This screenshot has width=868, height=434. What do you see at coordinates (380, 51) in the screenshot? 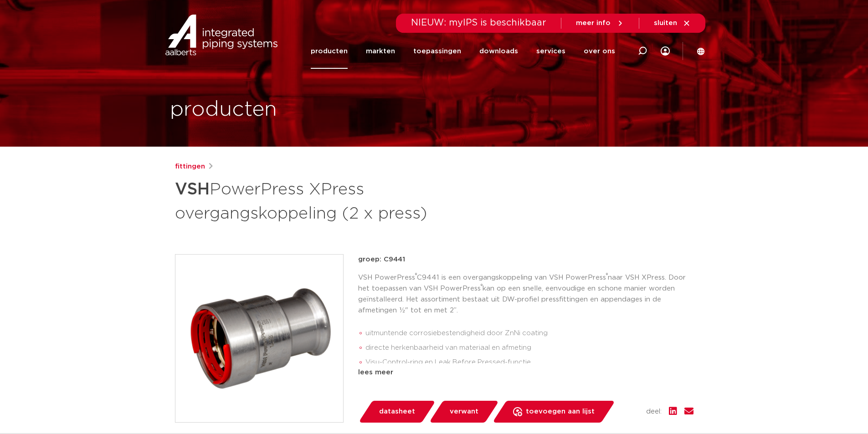
I see `a: markten` at bounding box center [380, 51].